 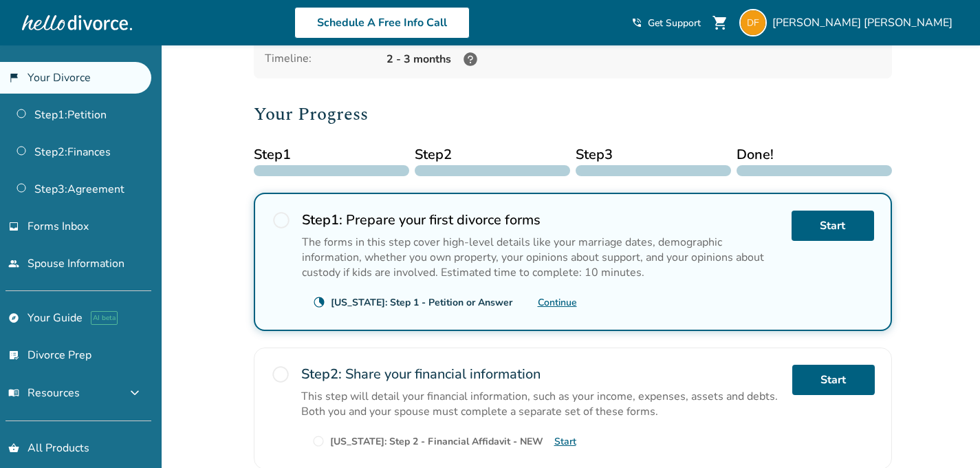 What do you see at coordinates (14, 448) in the screenshot?
I see `span: shopping_basket` at bounding box center [14, 448].